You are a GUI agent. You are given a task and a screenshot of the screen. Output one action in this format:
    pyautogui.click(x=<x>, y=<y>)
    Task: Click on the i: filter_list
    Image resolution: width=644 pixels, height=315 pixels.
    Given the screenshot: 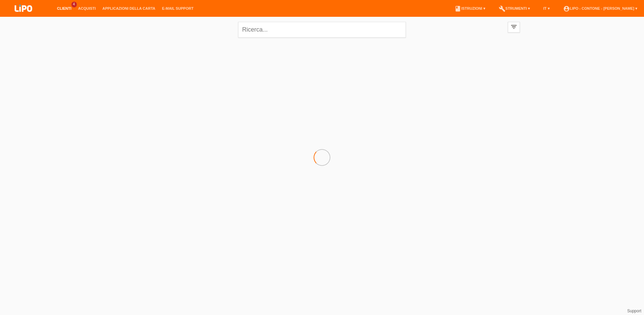 What is the action you would take?
    pyautogui.click(x=514, y=27)
    